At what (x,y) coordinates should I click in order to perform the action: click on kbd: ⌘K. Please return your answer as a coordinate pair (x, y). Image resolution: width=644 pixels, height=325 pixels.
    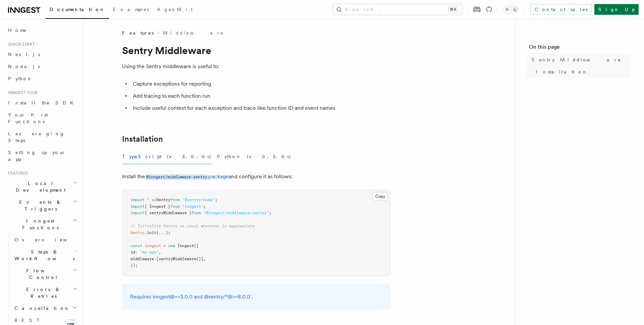
    Looking at the image, I should click on (453, 9).